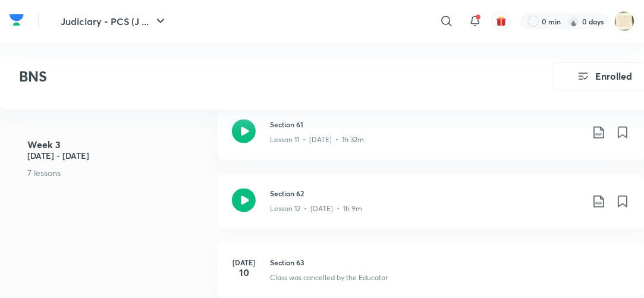  What do you see at coordinates (329, 278) in the screenshot?
I see `p: Class was cancelled by the Educator` at bounding box center [329, 278].